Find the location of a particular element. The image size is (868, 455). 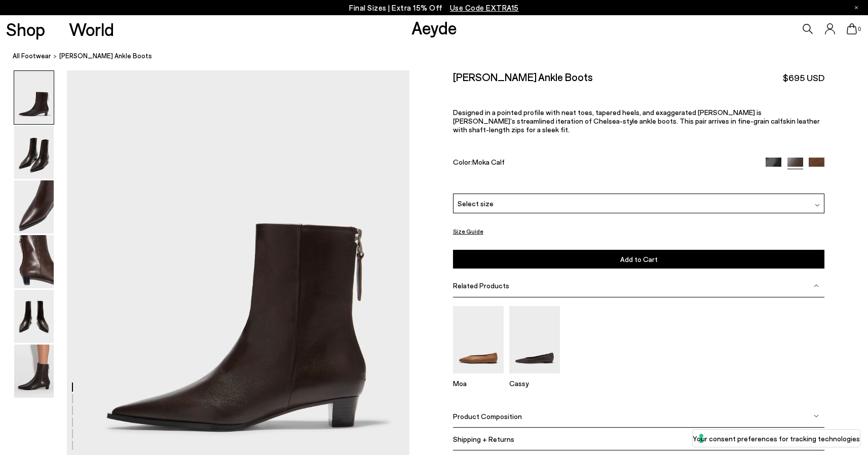

div: Color: is located at coordinates (603, 164).